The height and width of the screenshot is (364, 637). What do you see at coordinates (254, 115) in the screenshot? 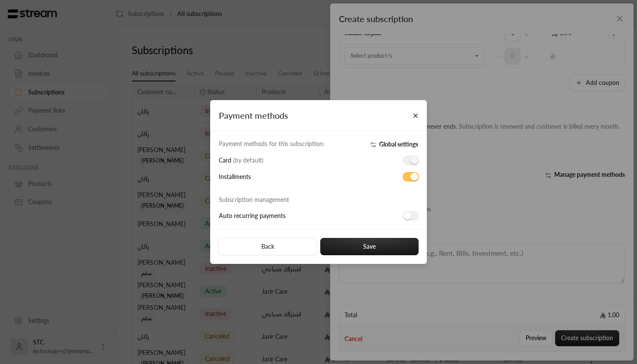
I see `span: Payment methods` at bounding box center [254, 115].